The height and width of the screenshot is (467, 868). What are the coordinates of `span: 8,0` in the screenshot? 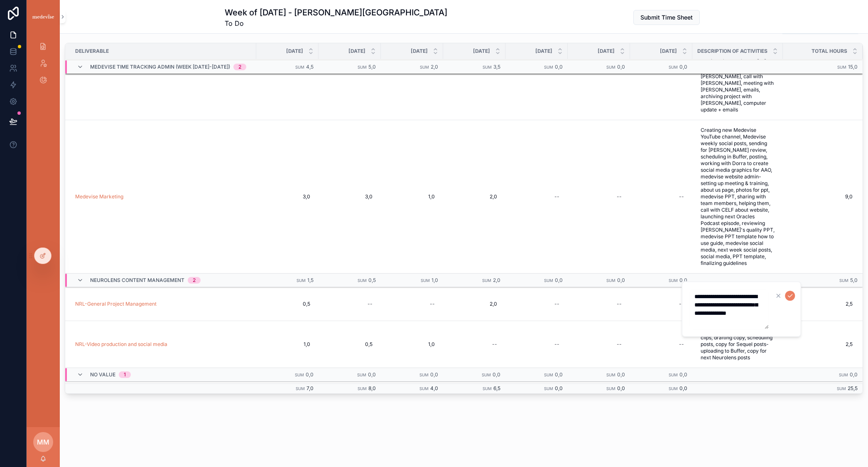 It's located at (372, 388).